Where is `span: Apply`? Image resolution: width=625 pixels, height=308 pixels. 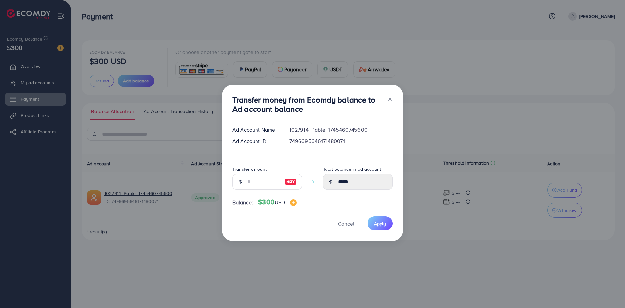
span: Apply is located at coordinates (380, 223).